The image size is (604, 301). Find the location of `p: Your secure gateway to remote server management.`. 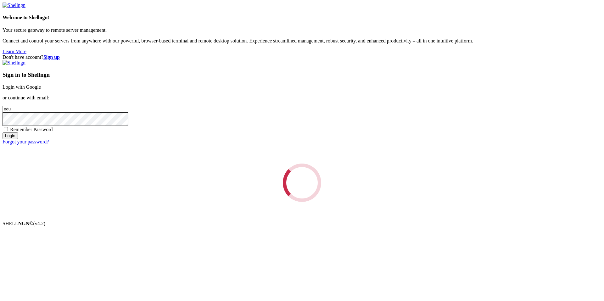

p: Your secure gateway to remote server management. is located at coordinates (302, 30).